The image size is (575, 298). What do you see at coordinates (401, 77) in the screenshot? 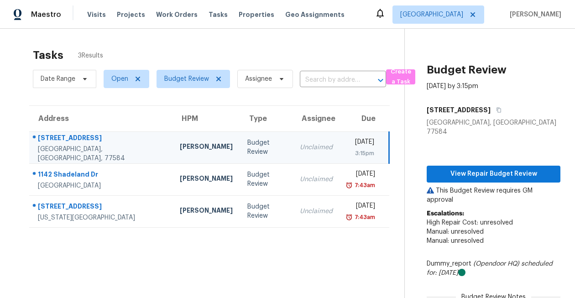
I see `button: Create a Task` at bounding box center [401, 77].